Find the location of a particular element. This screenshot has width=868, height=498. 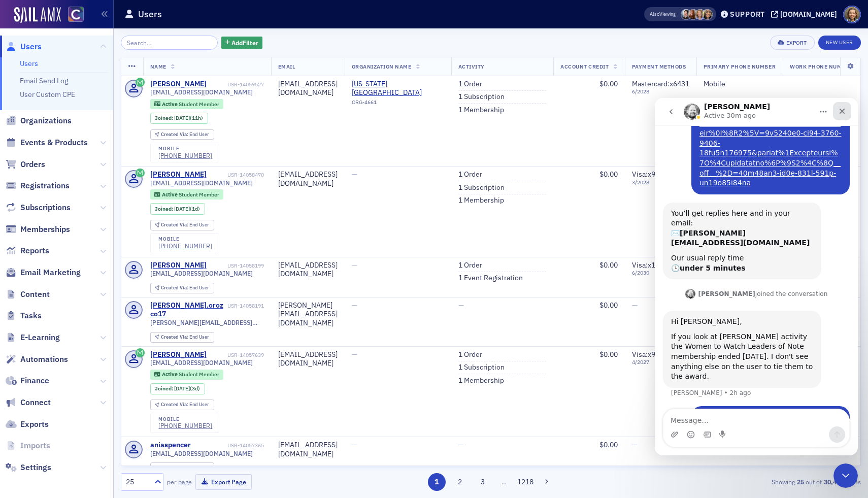

span: Automations is located at coordinates (44, 359).